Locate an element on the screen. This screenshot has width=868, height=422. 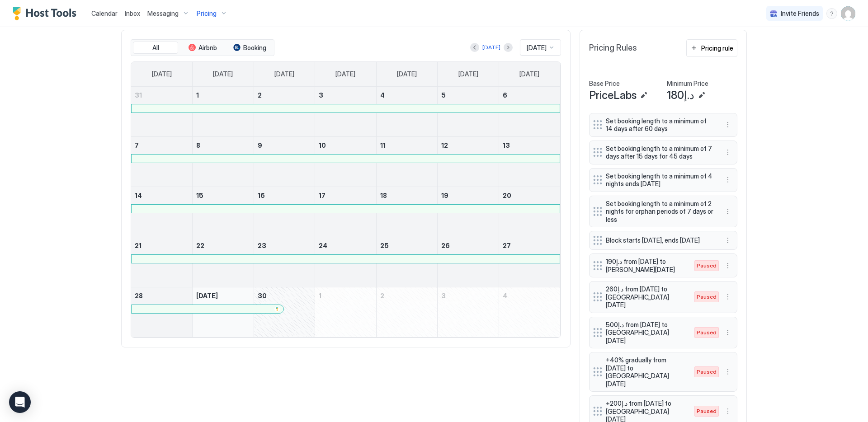
td: September 26, 2025 is located at coordinates (469, 262).